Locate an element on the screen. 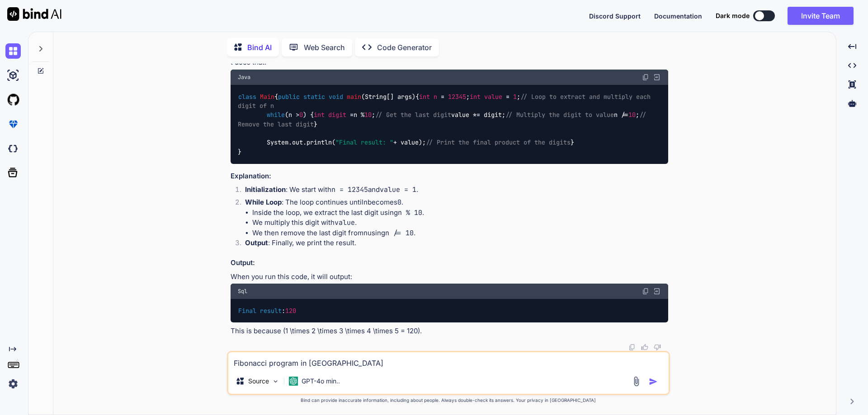  img: chat is located at coordinates (13, 51).